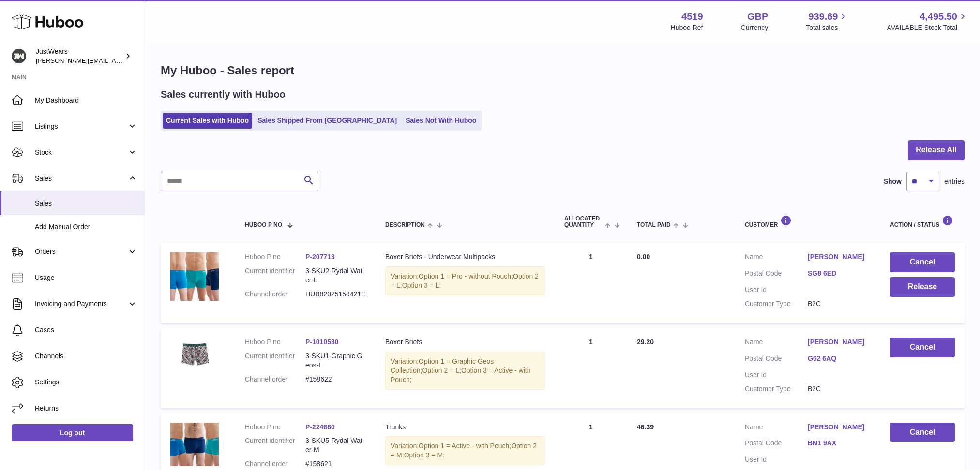 Image resolution: width=980 pixels, height=470 pixels. I want to click on button: Release, so click(923, 287).